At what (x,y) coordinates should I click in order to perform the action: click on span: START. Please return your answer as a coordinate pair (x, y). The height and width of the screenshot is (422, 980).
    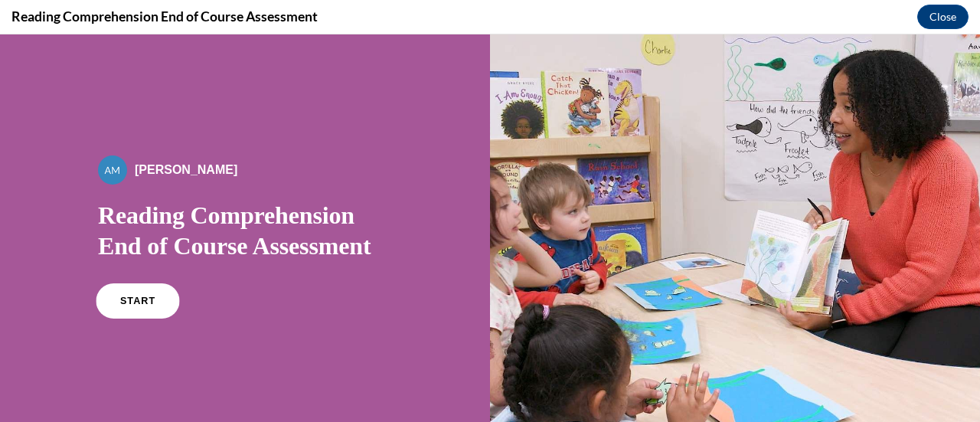
    Looking at the image, I should click on (138, 267).